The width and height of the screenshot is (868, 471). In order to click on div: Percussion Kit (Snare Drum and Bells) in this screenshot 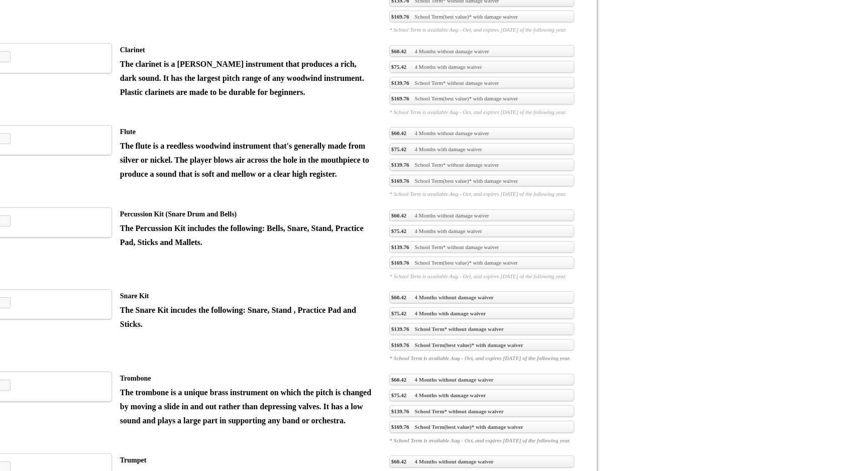, I will do `click(247, 214)`.